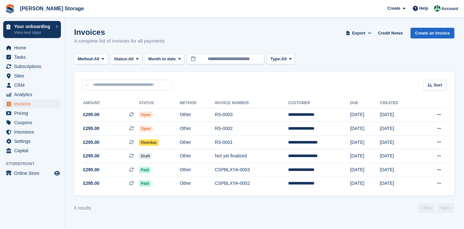 The height and width of the screenshot is (229, 464). I want to click on span: Create, so click(394, 8).